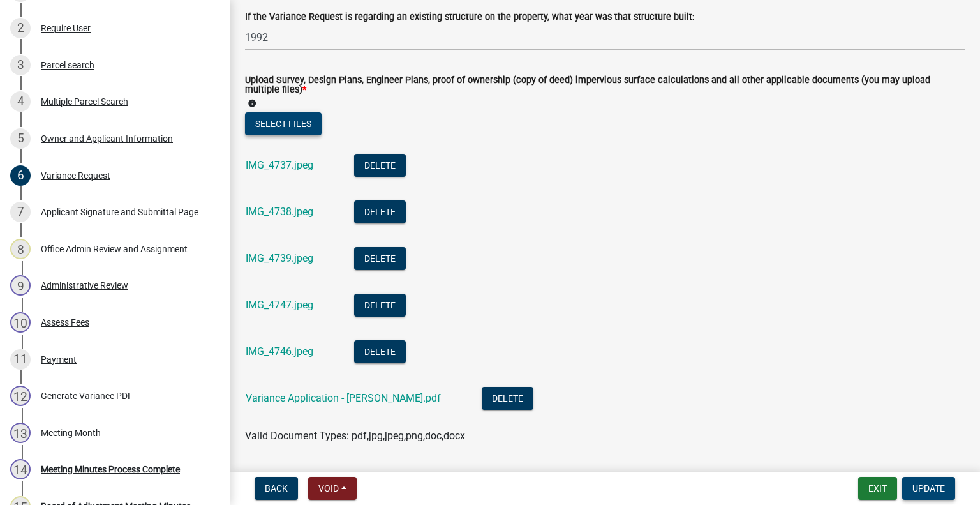  What do you see at coordinates (71, 433) in the screenshot?
I see `div: Meeting Month` at bounding box center [71, 433].